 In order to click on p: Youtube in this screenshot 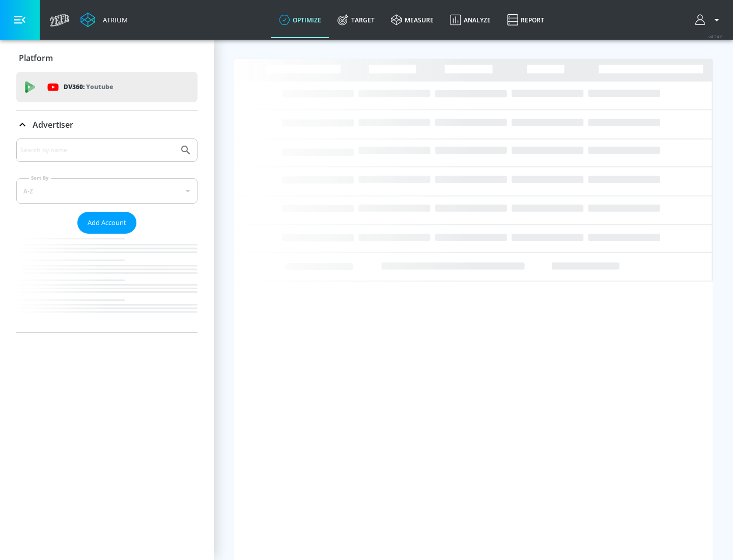, I will do `click(99, 87)`.